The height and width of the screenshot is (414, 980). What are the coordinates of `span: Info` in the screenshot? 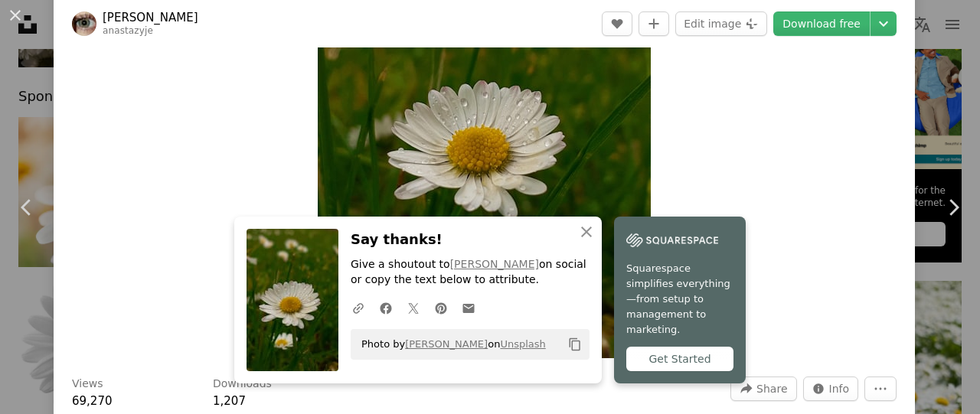 It's located at (839, 389).